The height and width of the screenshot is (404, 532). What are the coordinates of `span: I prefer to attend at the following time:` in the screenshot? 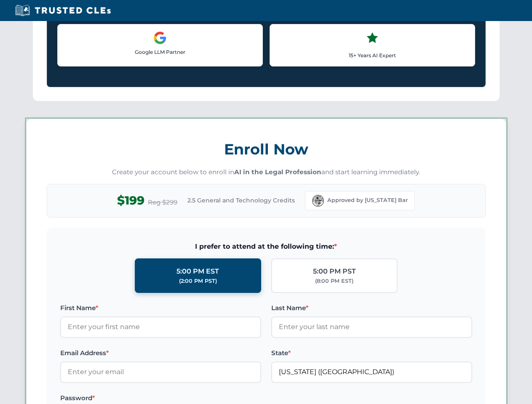 It's located at (266, 247).